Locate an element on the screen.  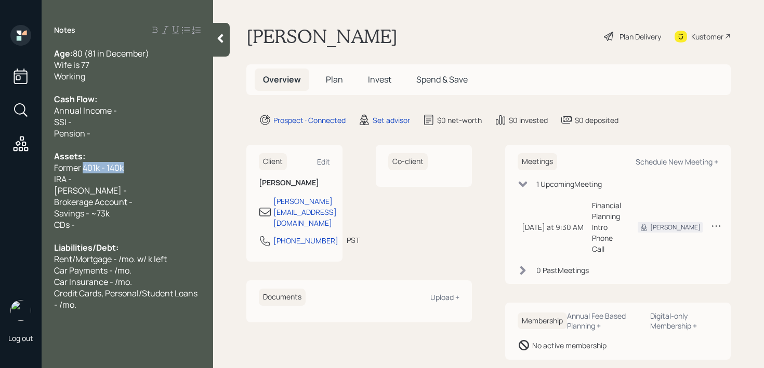
div: $0 net-worth is located at coordinates (459, 120).